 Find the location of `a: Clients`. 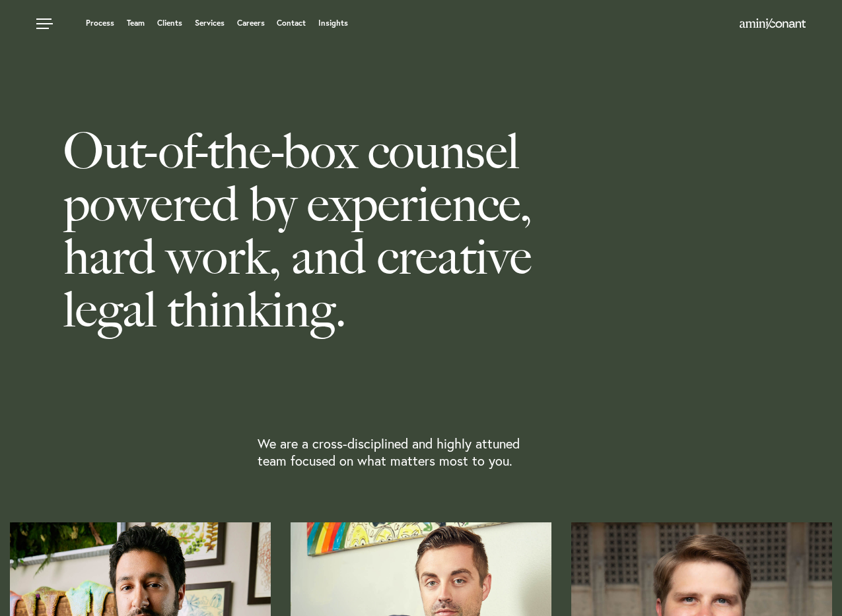

a: Clients is located at coordinates (170, 23).